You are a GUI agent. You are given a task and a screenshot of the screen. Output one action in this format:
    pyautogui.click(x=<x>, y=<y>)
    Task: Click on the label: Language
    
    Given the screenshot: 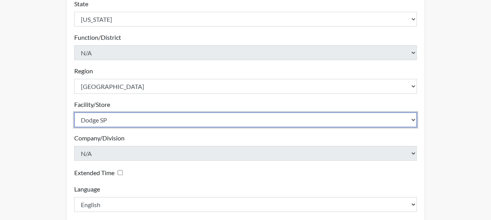 What is the action you would take?
    pyautogui.click(x=87, y=189)
    